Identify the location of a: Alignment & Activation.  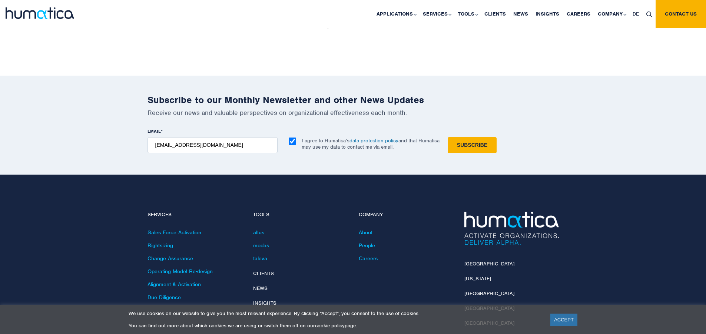
(174, 284).